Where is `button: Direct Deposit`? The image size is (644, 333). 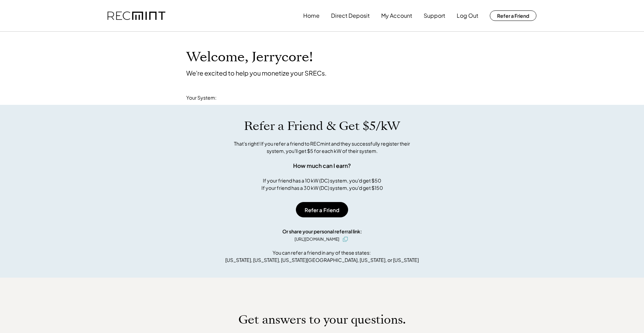
button: Direct Deposit is located at coordinates (350, 16).